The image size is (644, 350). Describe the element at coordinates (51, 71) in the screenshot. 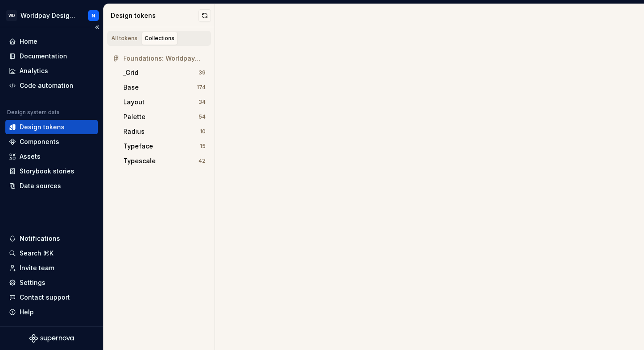

I see `a: Analytics` at that location.